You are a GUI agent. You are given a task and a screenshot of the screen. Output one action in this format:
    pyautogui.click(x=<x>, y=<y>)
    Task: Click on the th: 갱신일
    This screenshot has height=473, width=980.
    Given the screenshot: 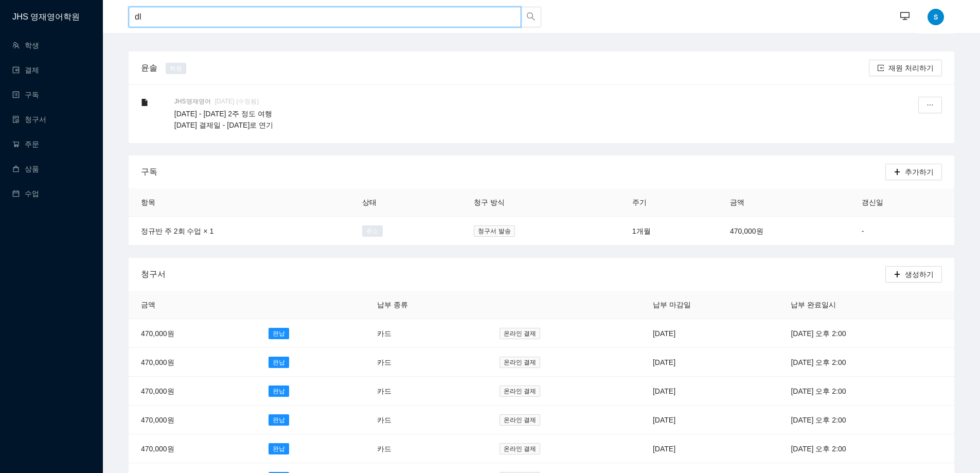 What is the action you would take?
    pyautogui.click(x=902, y=202)
    